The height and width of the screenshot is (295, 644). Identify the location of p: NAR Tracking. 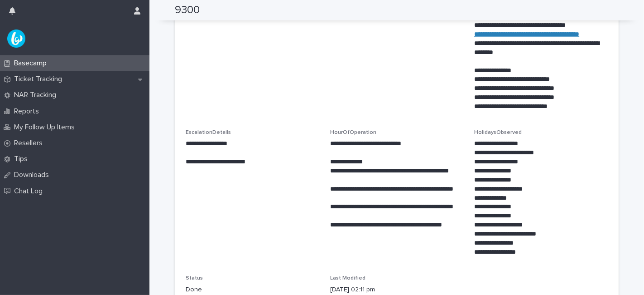
(37, 95).